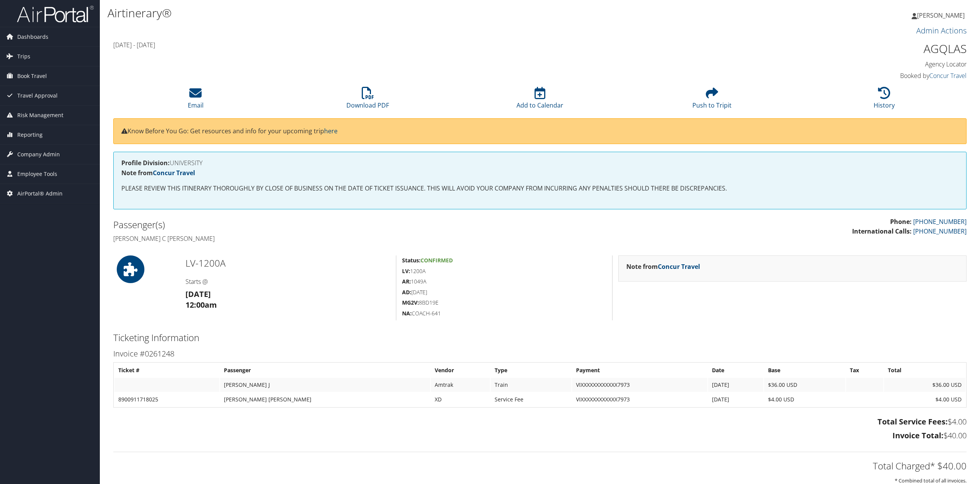 Image resolution: width=980 pixels, height=484 pixels. What do you see at coordinates (407, 313) in the screenshot?
I see `strong: NA:` at bounding box center [407, 313].